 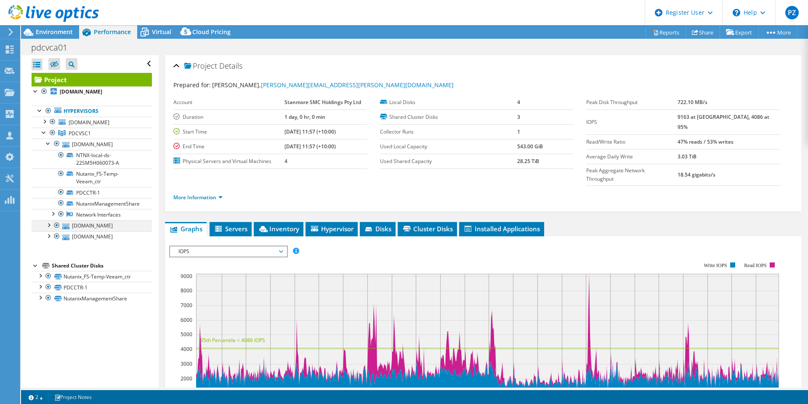 What do you see at coordinates (687, 156) in the screenshot?
I see `b: 3.03 TiB` at bounding box center [687, 156].